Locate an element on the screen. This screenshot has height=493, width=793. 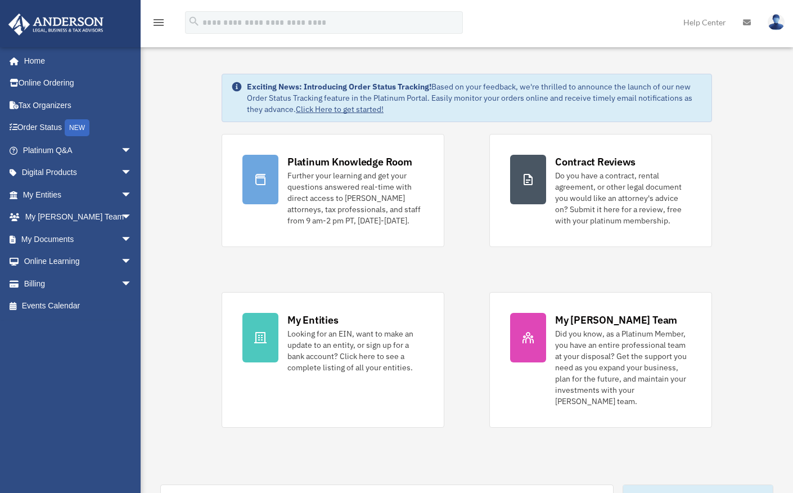
a: Home is located at coordinates (75, 61).